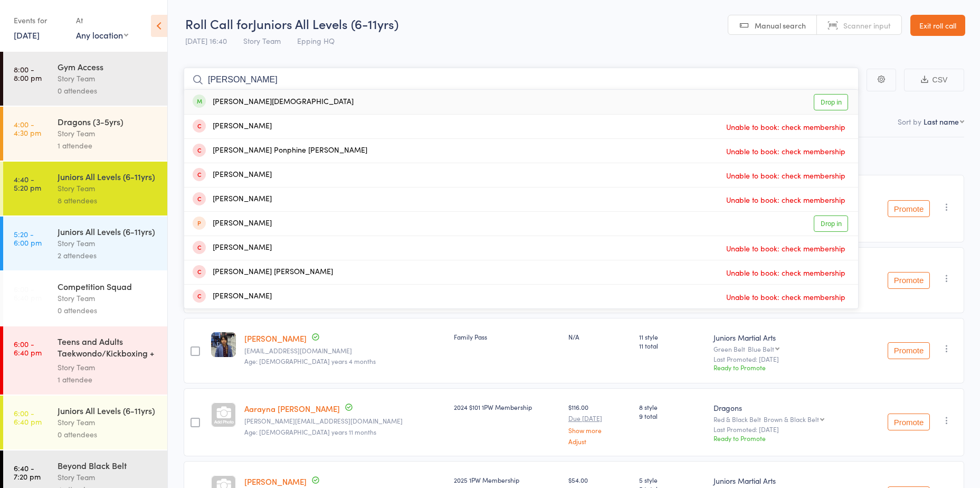 This screenshot has height=488, width=980. What do you see at coordinates (672, 337) in the screenshot?
I see `span: 11 style` at bounding box center [672, 337].